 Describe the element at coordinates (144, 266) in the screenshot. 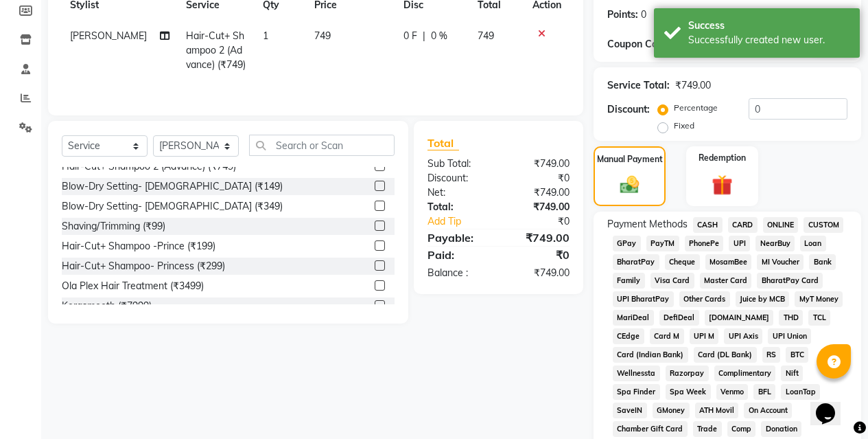

I see `div: Hair-Cut+ Shampoo- Princess (₹299)` at that location.